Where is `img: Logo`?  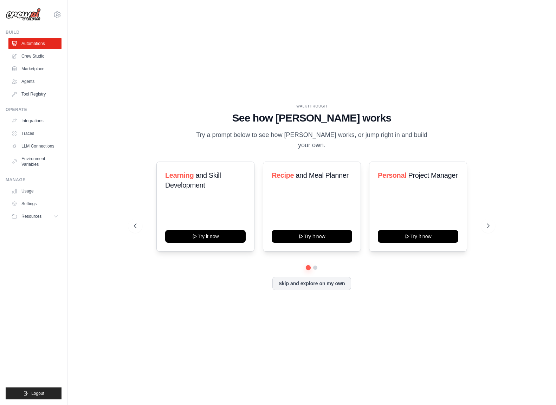
img: Logo is located at coordinates (23, 15).